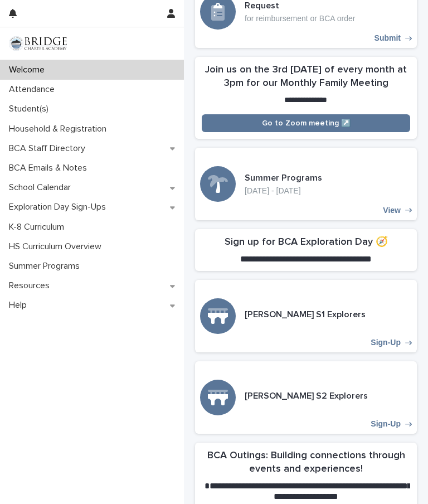 The width and height of the screenshot is (428, 504). Describe the element at coordinates (392, 210) in the screenshot. I see `p: View` at that location.